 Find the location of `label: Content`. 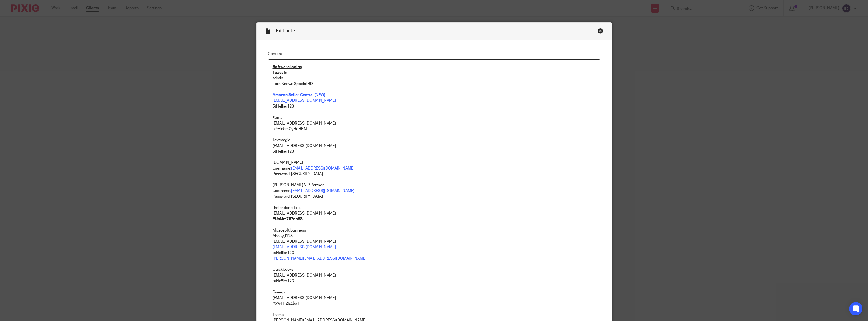

label: Content is located at coordinates (434, 54).